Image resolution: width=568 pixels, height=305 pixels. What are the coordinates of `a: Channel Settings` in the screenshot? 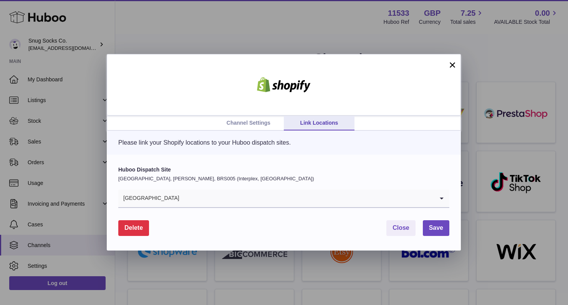 It's located at (248, 123).